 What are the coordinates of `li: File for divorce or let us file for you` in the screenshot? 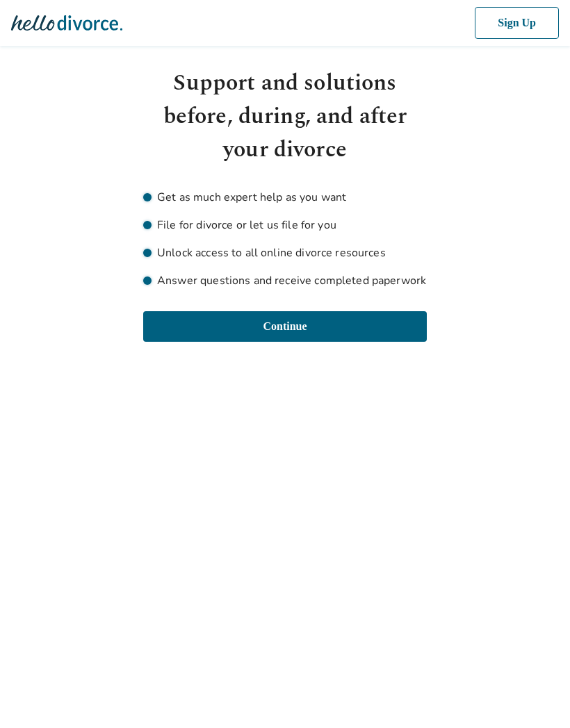 It's located at (285, 225).